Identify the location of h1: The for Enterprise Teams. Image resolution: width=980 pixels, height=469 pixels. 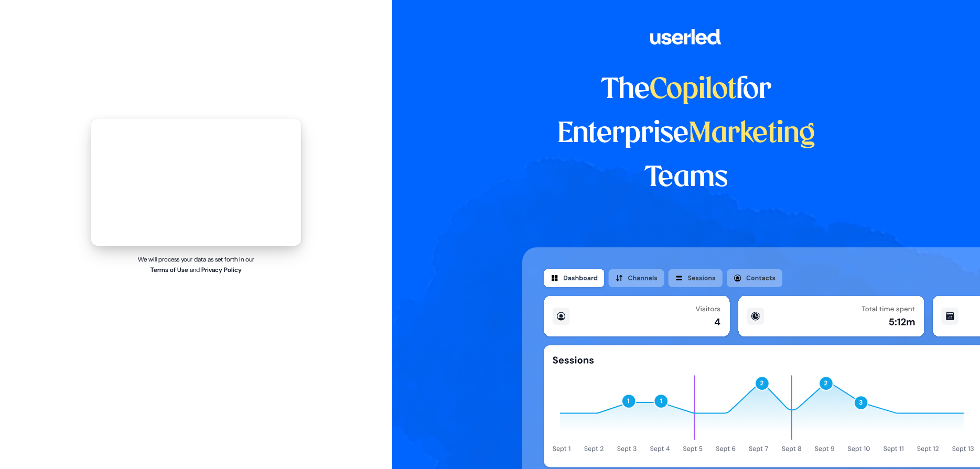
(686, 134).